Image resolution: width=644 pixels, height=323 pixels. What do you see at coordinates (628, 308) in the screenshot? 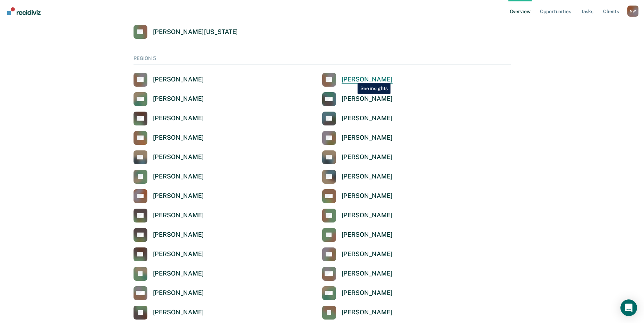
I see `div: Open Intercom Messenger` at bounding box center [628, 308].